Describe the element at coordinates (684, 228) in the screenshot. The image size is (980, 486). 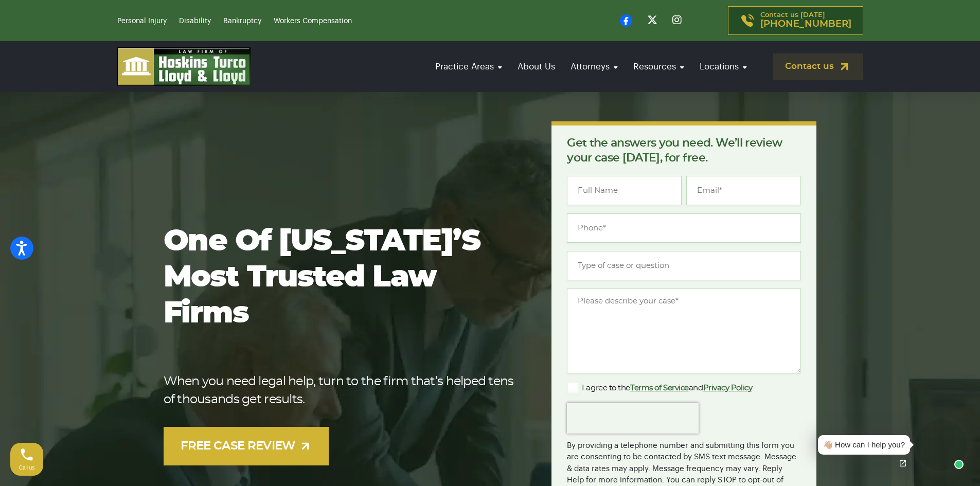
I see `input: Phone*` at that location.